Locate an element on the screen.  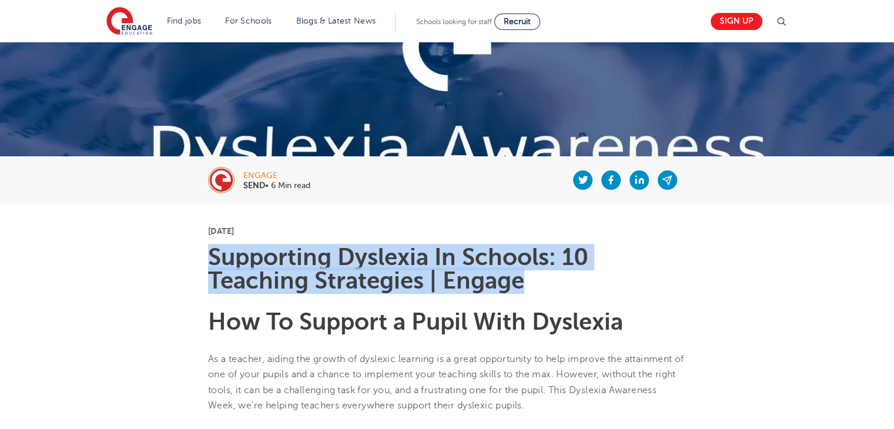
a: Recruit is located at coordinates (517, 22).